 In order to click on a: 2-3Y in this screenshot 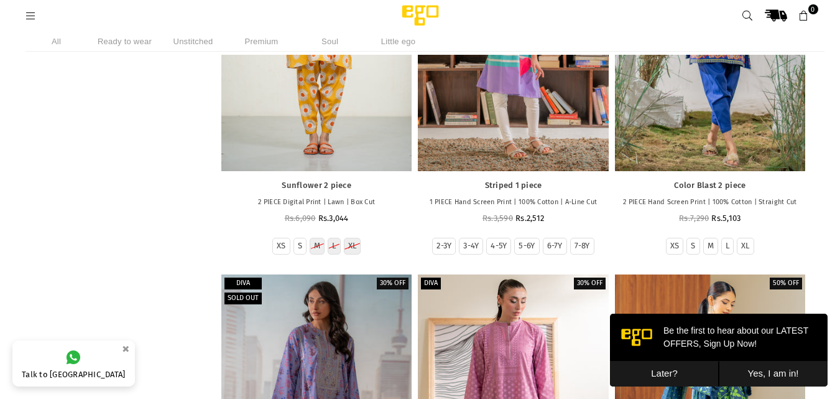, I will do `click(444, 246)`.